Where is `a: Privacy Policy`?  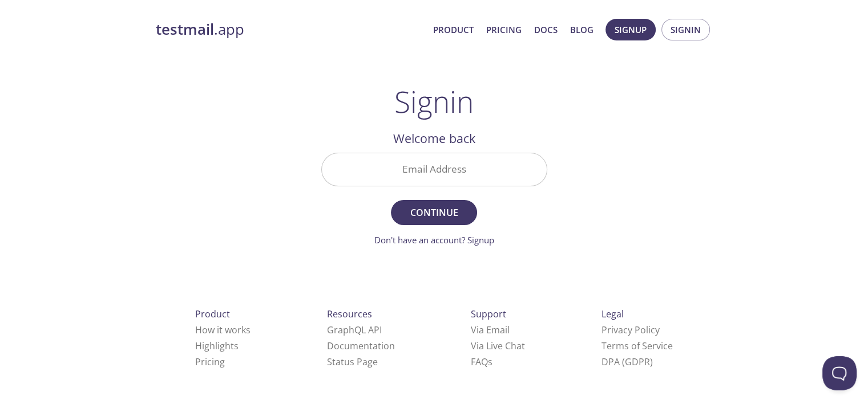 a: Privacy Policy is located at coordinates (631, 331).